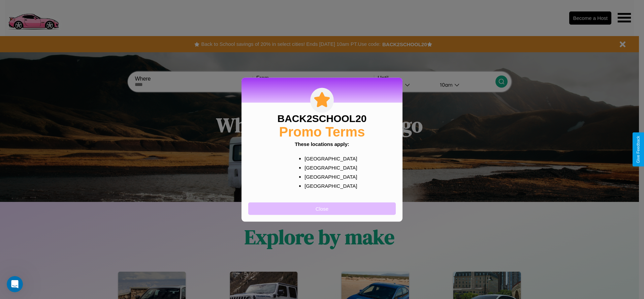 The image size is (644, 299). Describe the element at coordinates (638, 150) in the screenshot. I see `div: Give Feedback` at that location.